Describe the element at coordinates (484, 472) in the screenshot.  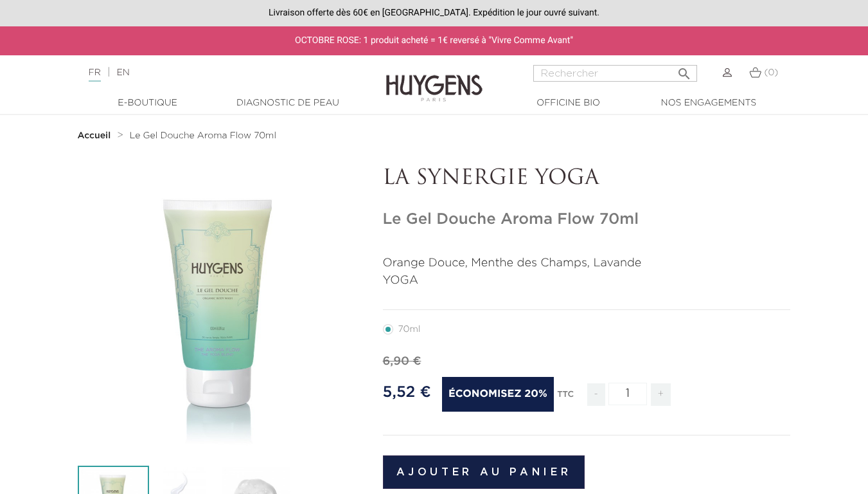
I see `button: Ajouter au panier` at that location.